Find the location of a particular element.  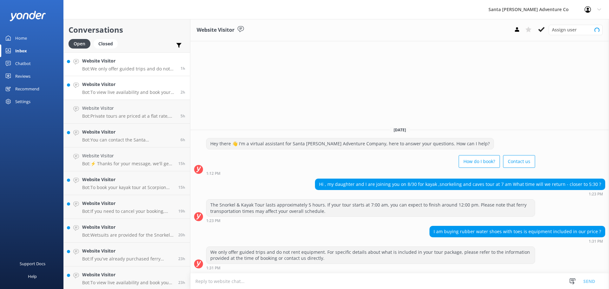

span: Aug 27 2025 05:55pm (UTC -07:00) America/Tijuana is located at coordinates (182, 235).